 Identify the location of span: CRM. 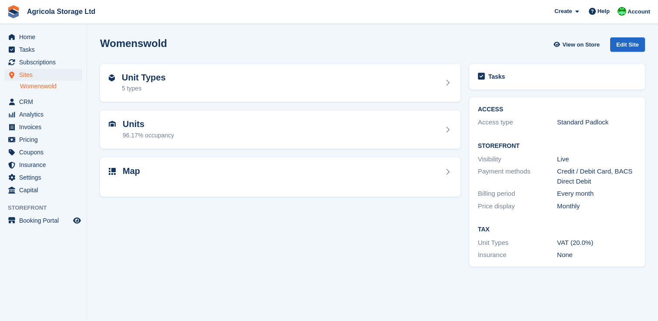
(45, 102).